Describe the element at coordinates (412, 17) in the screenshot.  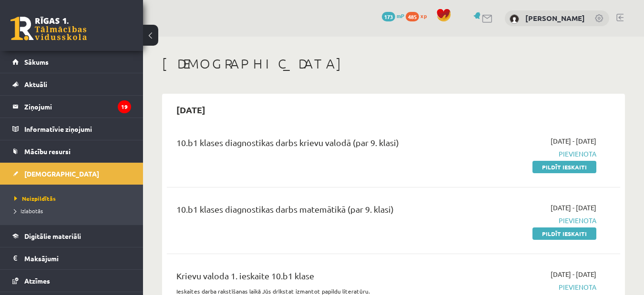
I see `span: 485` at that location.